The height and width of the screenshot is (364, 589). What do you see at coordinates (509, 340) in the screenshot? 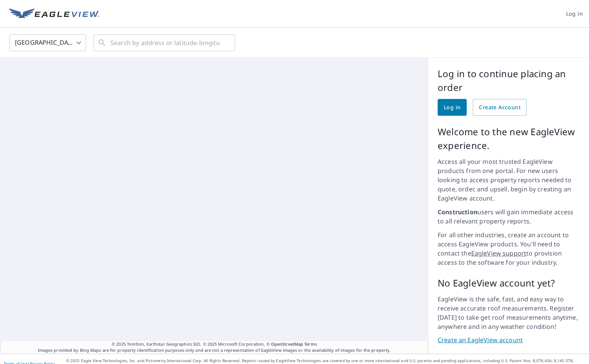
I see `a: Create an EagleView account` at bounding box center [509, 340].